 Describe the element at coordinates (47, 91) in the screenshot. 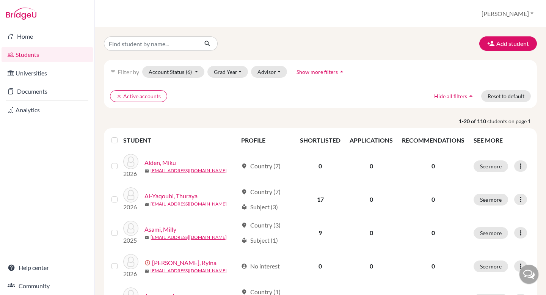

I see `a: Documents` at that location.